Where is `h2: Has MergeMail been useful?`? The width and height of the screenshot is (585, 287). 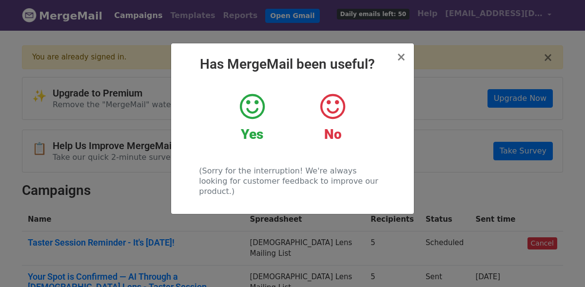
h2: Has MergeMail been useful? is located at coordinates (293, 64).